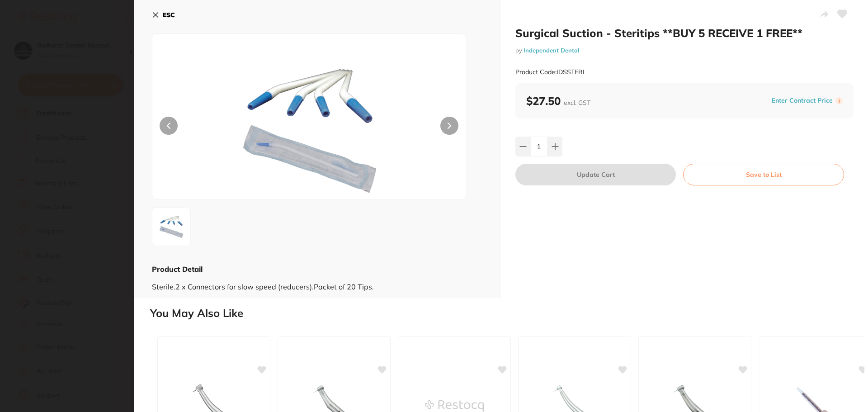  Describe the element at coordinates (577, 102) in the screenshot. I see `span: excl. GST` at that location.